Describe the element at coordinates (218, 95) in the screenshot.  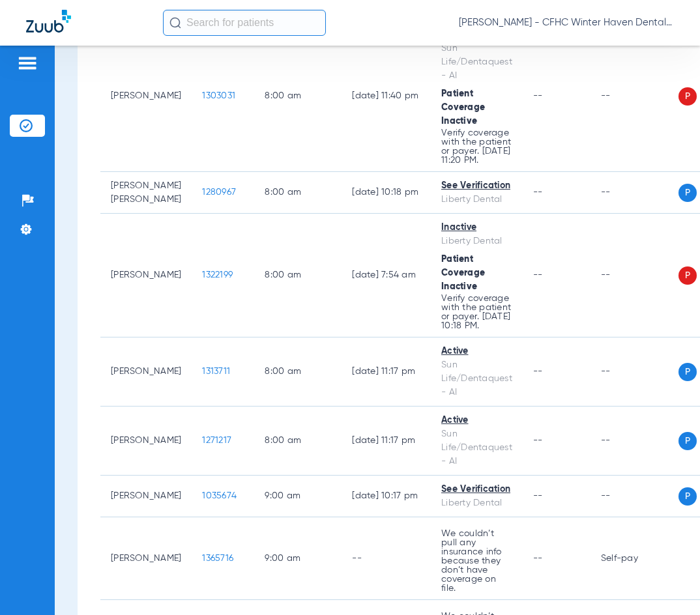
I see `span: 1303031` at that location.